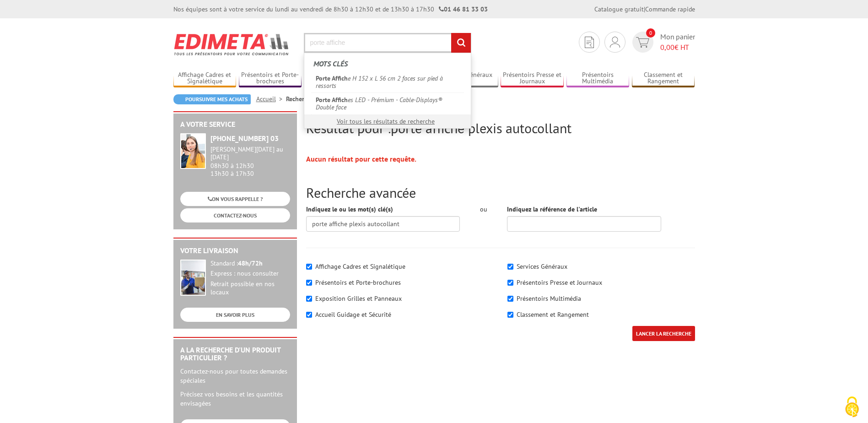  What do you see at coordinates (483, 209) in the screenshot?
I see `div: ou` at bounding box center [483, 209].